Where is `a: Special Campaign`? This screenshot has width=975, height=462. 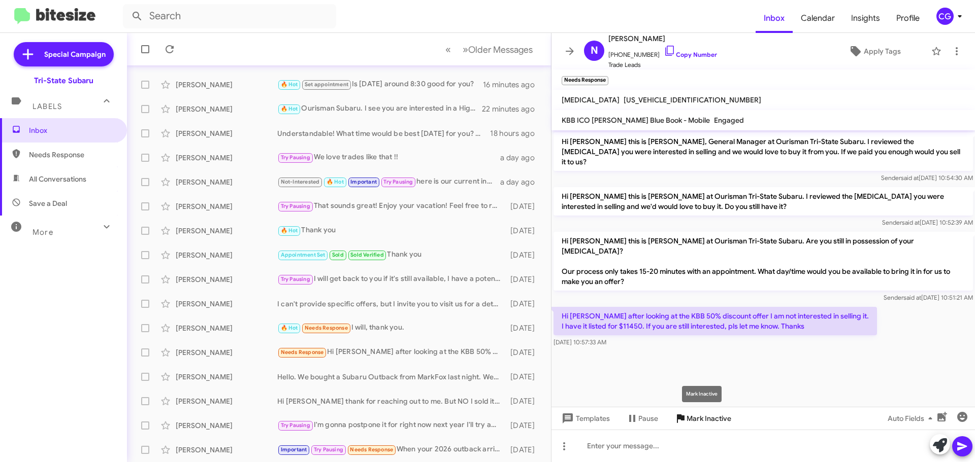 a: Special Campaign is located at coordinates (63, 54).